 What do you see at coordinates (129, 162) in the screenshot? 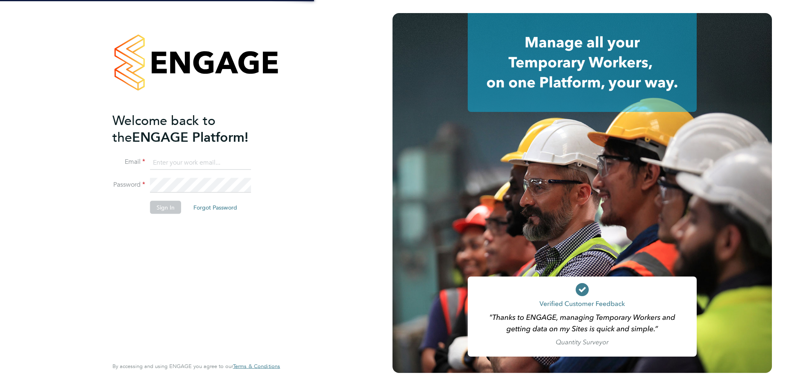
I see `label: Email` at bounding box center [129, 162].